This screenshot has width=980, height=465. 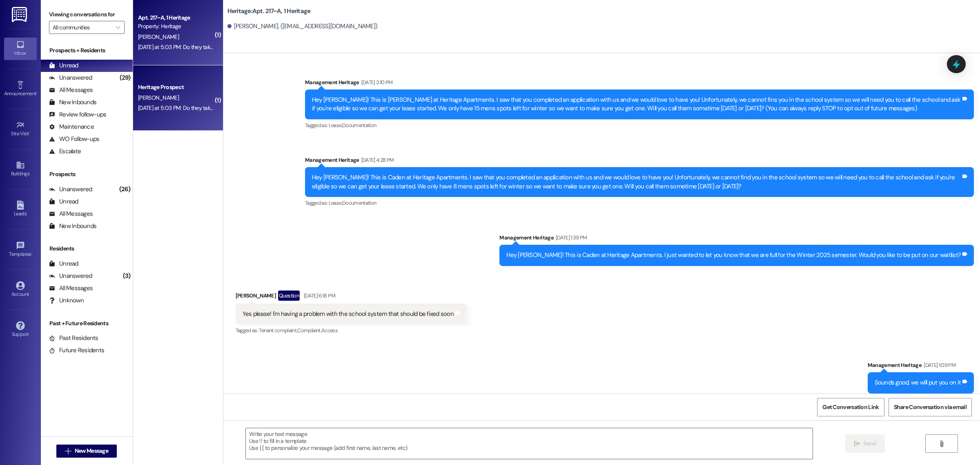 I want to click on a: Leads, so click(x=21, y=209).